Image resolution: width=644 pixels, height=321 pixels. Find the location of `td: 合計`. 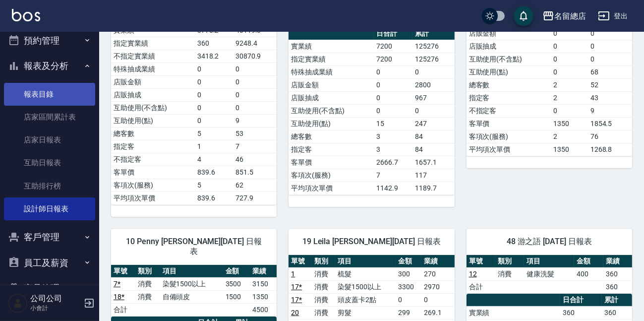

td: 合計 is located at coordinates (481, 287).